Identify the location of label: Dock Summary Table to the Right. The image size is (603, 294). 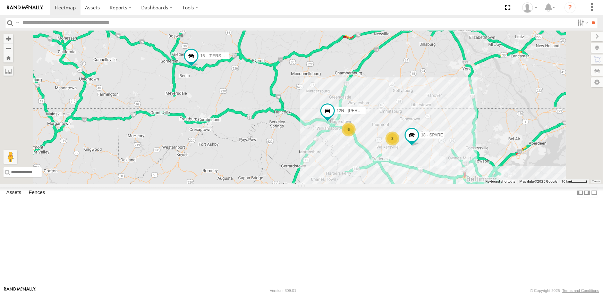
(587, 192).